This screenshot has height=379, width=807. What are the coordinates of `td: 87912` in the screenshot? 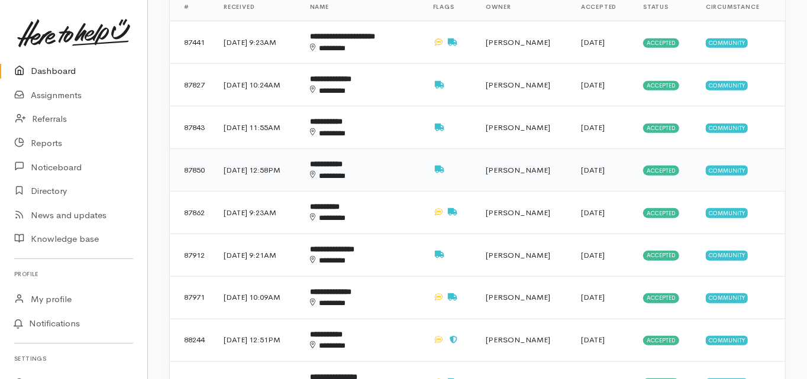 It's located at (192, 255).